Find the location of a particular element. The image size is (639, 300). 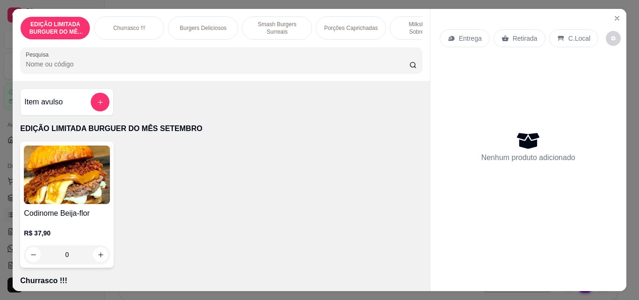

button: decrease-product-quantity is located at coordinates (614, 38).